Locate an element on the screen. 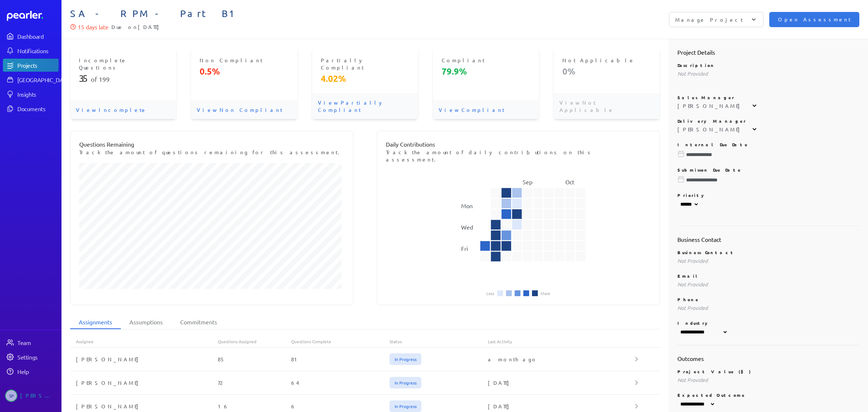  span: Sarah Pendlebury is located at coordinates (11, 395).